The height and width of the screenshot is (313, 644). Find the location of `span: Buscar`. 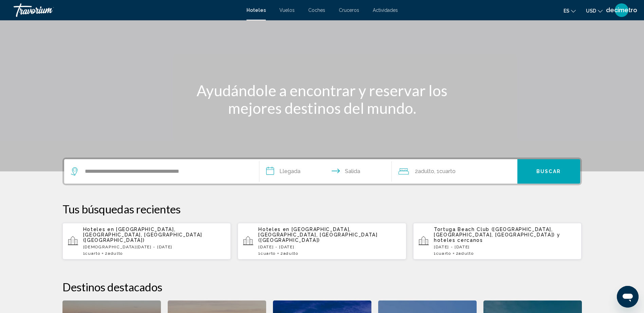

span: Buscar is located at coordinates (548, 172).